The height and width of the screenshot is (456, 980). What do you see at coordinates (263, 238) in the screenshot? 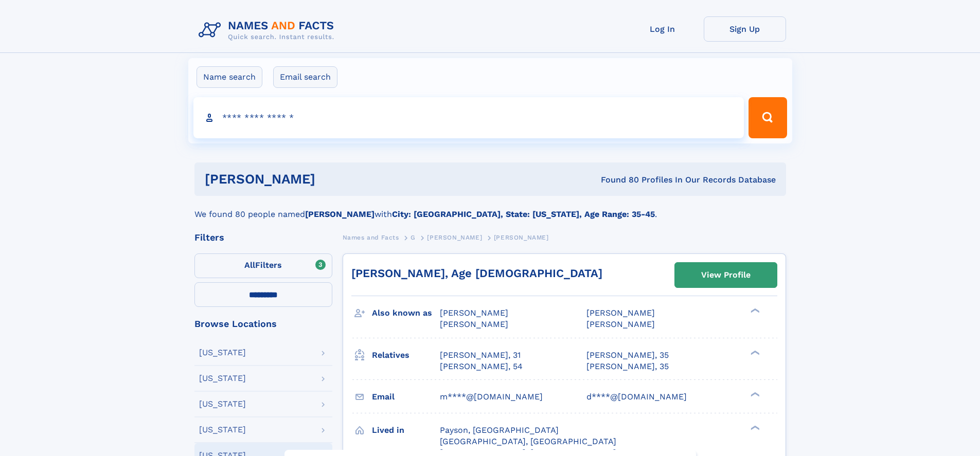
I see `div: Filters` at bounding box center [263, 238].